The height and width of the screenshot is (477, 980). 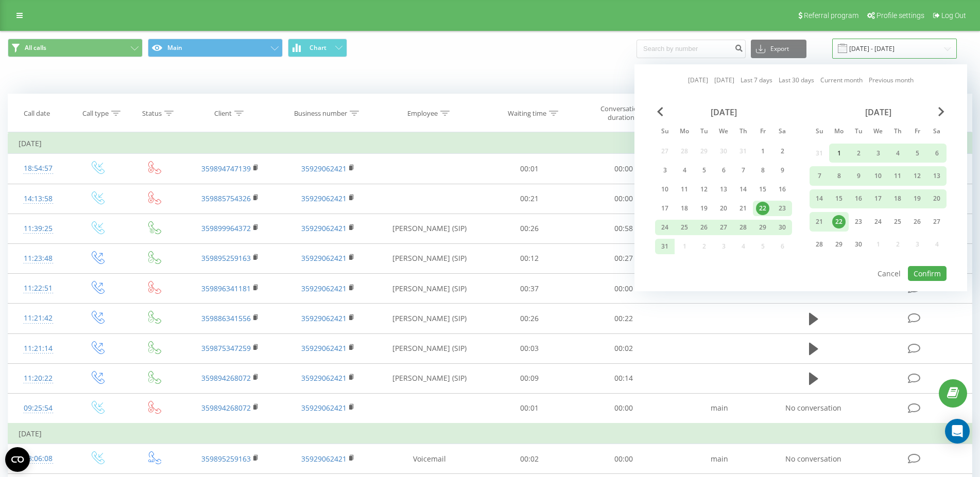 I want to click on div: 14:13:58, so click(x=38, y=199).